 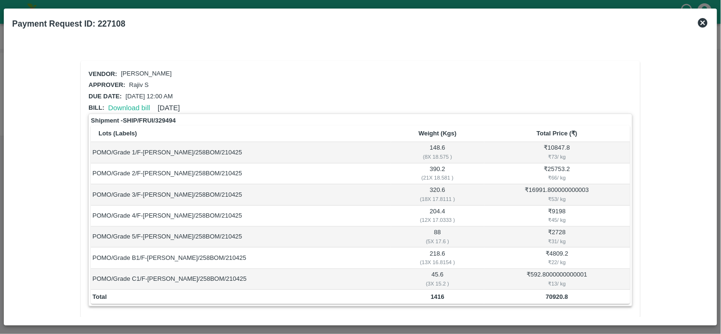 I want to click on td: ₹ 2728, so click(x=557, y=237).